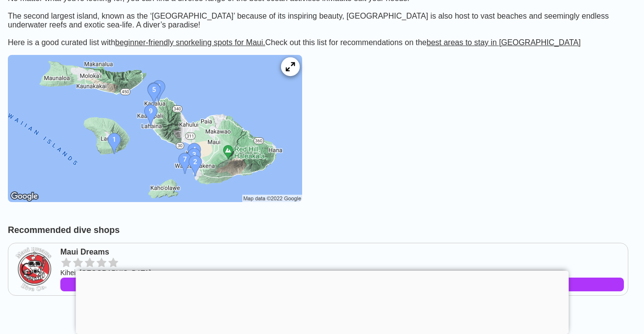 Image resolution: width=644 pixels, height=334 pixels. Describe the element at coordinates (342, 285) in the screenshot. I see `a: Check Availability` at that location.